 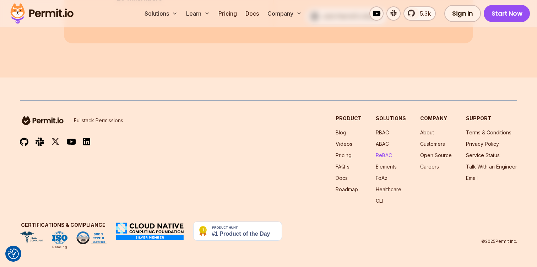 I want to click on a: Email, so click(x=472, y=178).